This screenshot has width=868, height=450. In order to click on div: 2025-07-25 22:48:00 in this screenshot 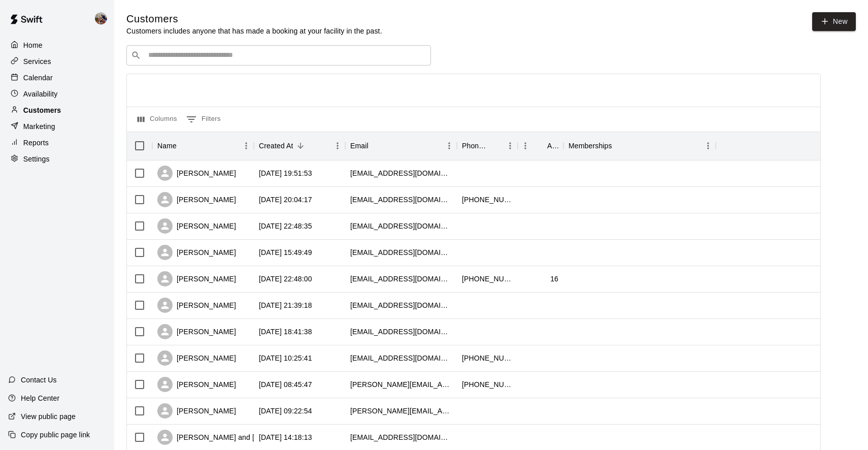, I will do `click(285, 279)`.